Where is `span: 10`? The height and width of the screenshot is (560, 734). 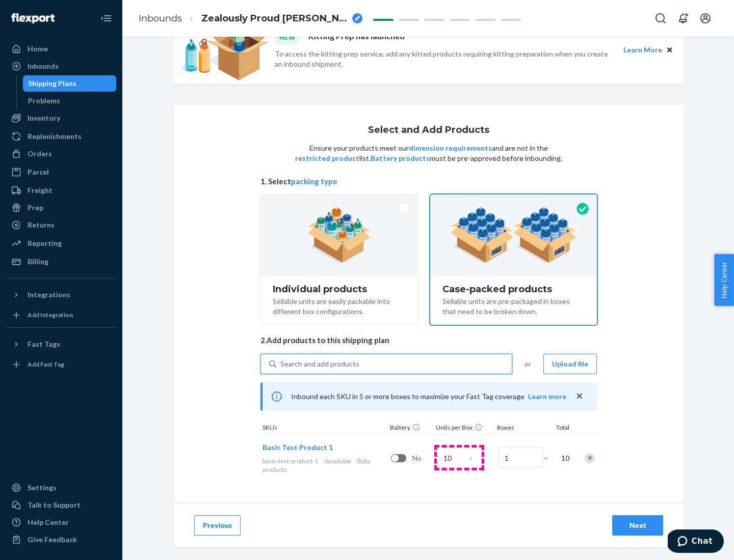 span: 10 is located at coordinates (564, 458).